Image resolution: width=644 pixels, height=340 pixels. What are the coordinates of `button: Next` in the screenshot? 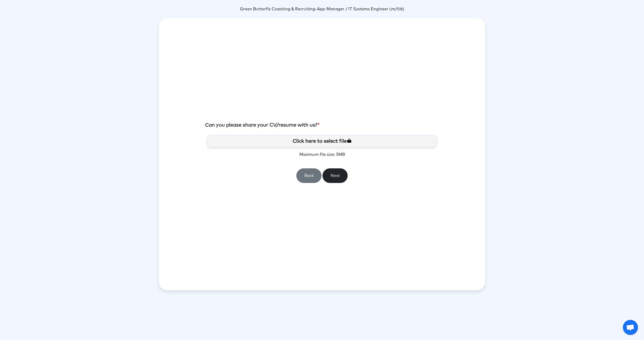 It's located at (335, 176).